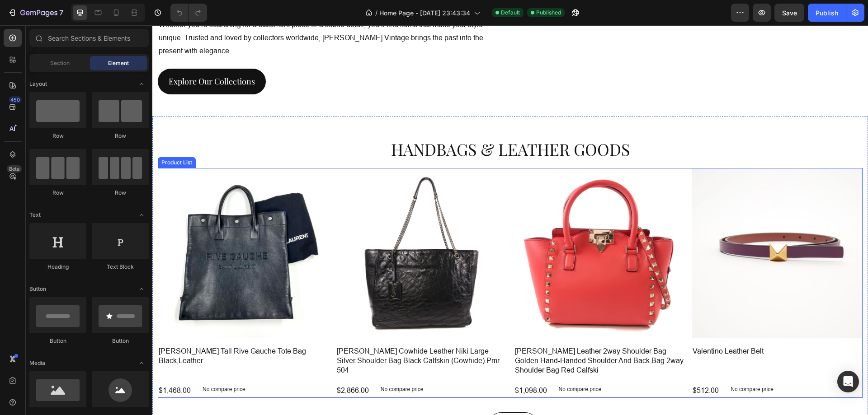 The image size is (868, 415). I want to click on h2: valentino leather belt, so click(625, 326).